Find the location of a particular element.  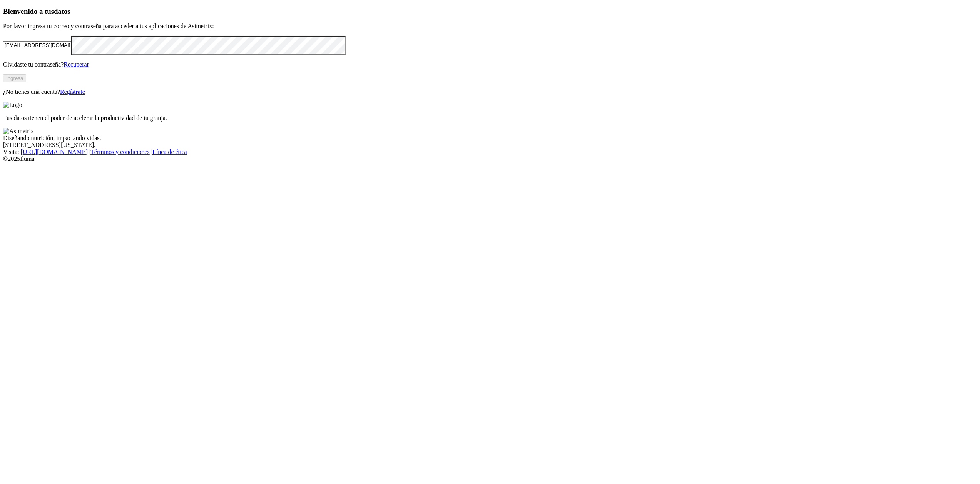

h3: Bienvenido a tus is located at coordinates (490, 12).